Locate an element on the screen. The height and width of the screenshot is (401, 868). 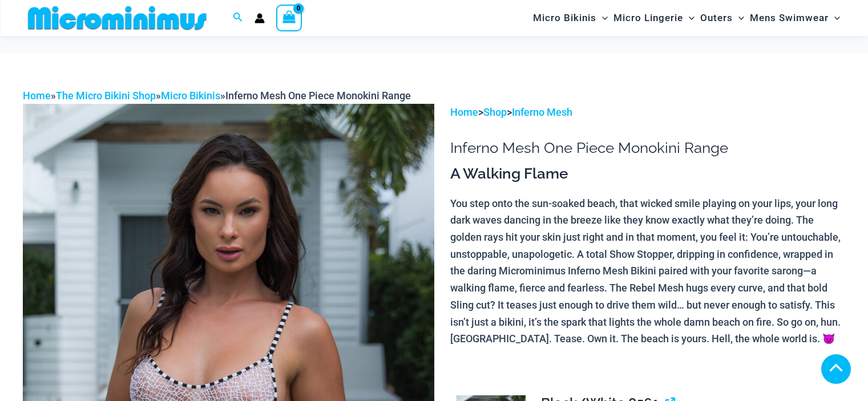
h3: A Walking Flame is located at coordinates (648, 174).